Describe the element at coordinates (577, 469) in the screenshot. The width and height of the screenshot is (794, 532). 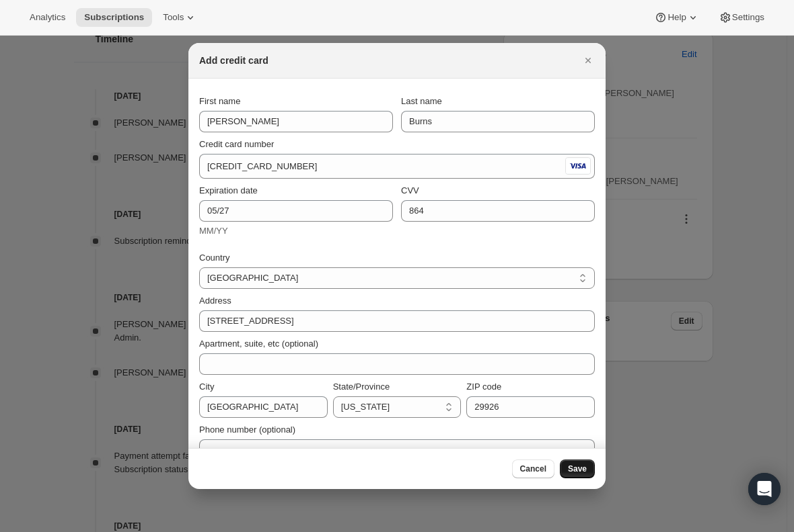
I see `span: Save` at that location.